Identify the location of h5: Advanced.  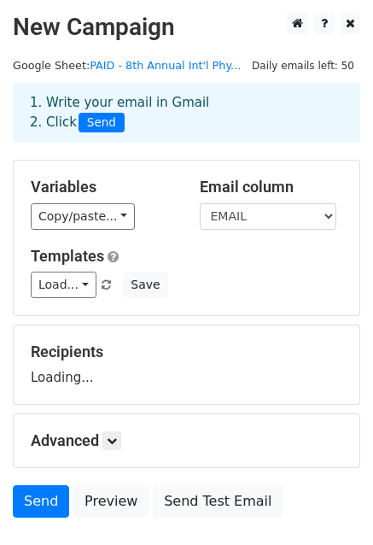
(186, 441).